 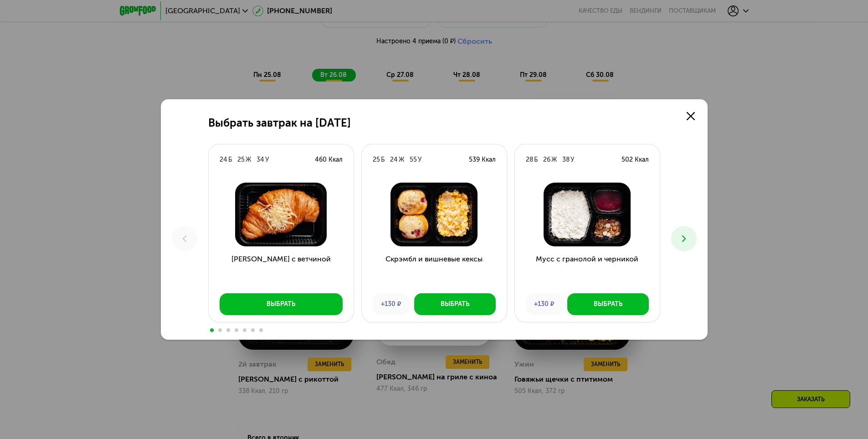 What do you see at coordinates (413, 160) in the screenshot?
I see `div: 55` at bounding box center [413, 160].